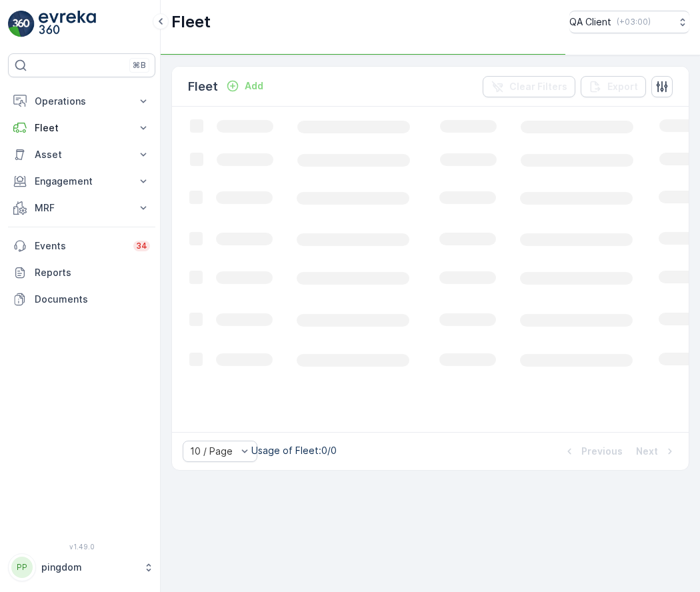 The height and width of the screenshot is (592, 700). Describe the element at coordinates (254, 86) in the screenshot. I see `p: Add` at that location.